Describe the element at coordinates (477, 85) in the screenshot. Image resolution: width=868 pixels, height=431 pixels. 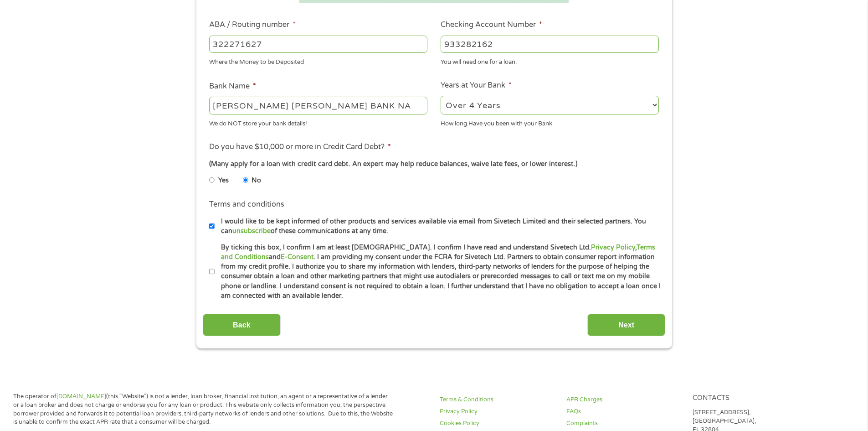
I see `label: Years at Your Bank` at that location.